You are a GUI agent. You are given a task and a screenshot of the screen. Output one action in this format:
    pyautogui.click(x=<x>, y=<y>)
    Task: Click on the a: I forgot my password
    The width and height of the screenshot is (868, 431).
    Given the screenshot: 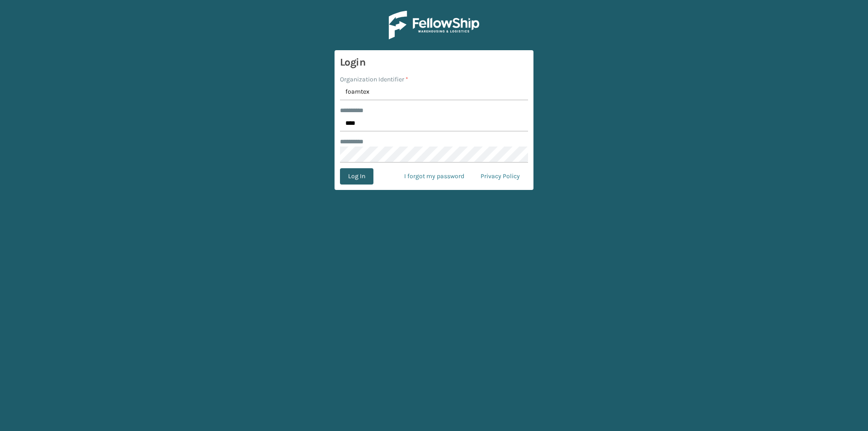 What is the action you would take?
    pyautogui.click(x=434, y=176)
    